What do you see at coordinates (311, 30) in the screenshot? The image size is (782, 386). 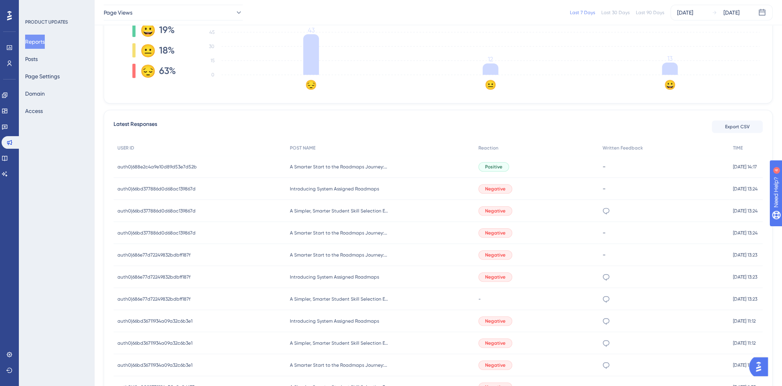 I see `tspan: 43` at bounding box center [311, 30].